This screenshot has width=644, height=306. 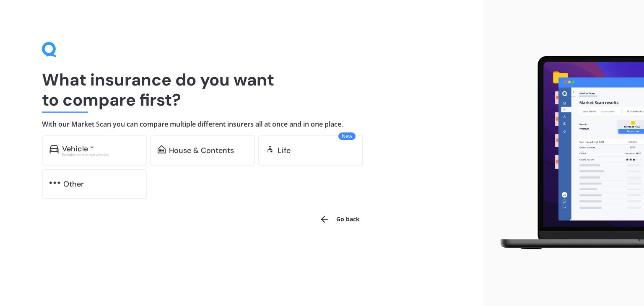 What do you see at coordinates (100, 155) in the screenshot?
I see `div: Excludes commercial vehicles` at bounding box center [100, 155].